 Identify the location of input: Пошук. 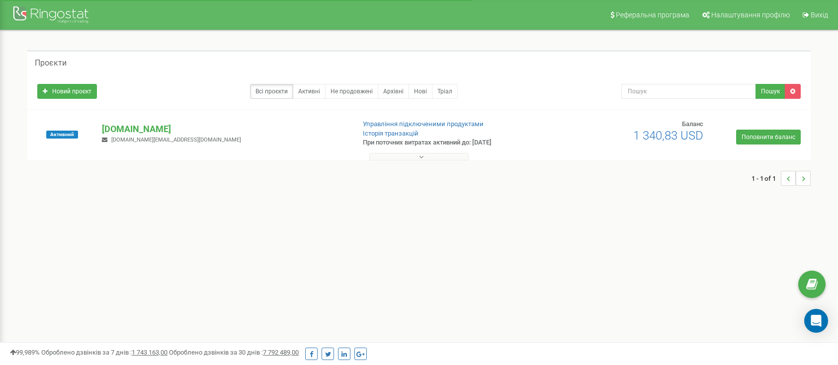
(689, 91).